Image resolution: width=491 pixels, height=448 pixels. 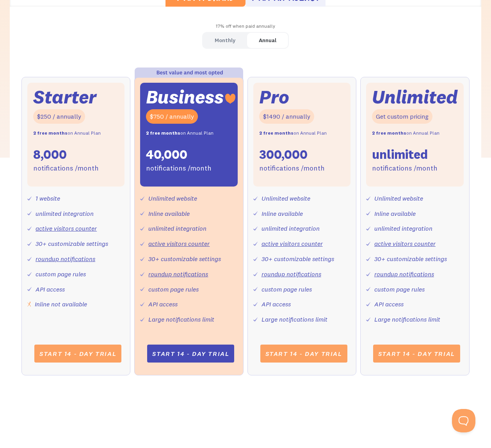 I want to click on div: 300,000, so click(x=283, y=154).